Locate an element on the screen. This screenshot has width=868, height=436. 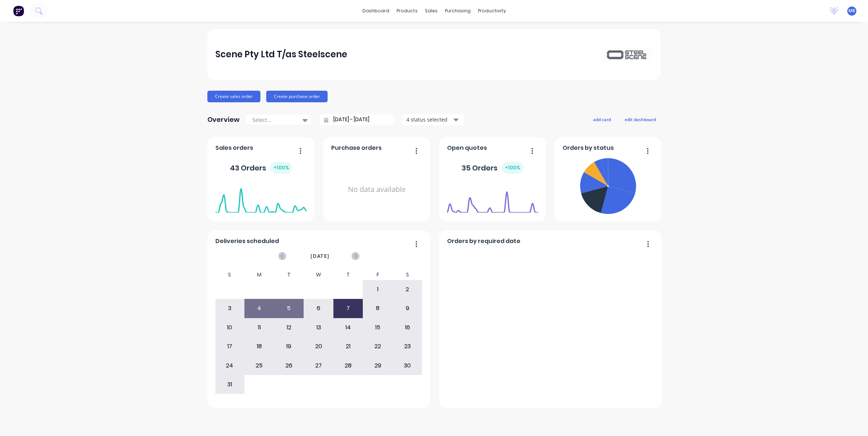
span: Open quotes is located at coordinates (467, 148).